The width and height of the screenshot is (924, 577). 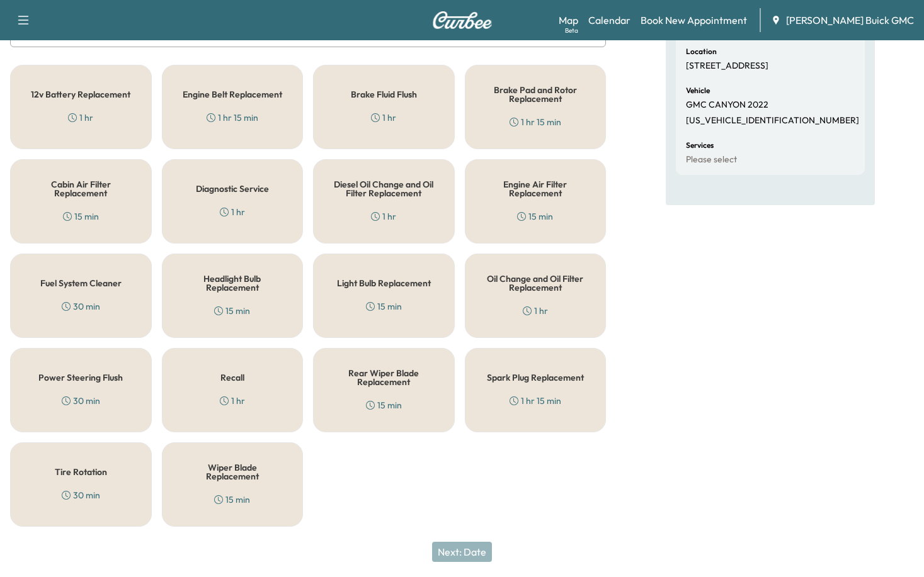 I want to click on h6: Services, so click(x=699, y=146).